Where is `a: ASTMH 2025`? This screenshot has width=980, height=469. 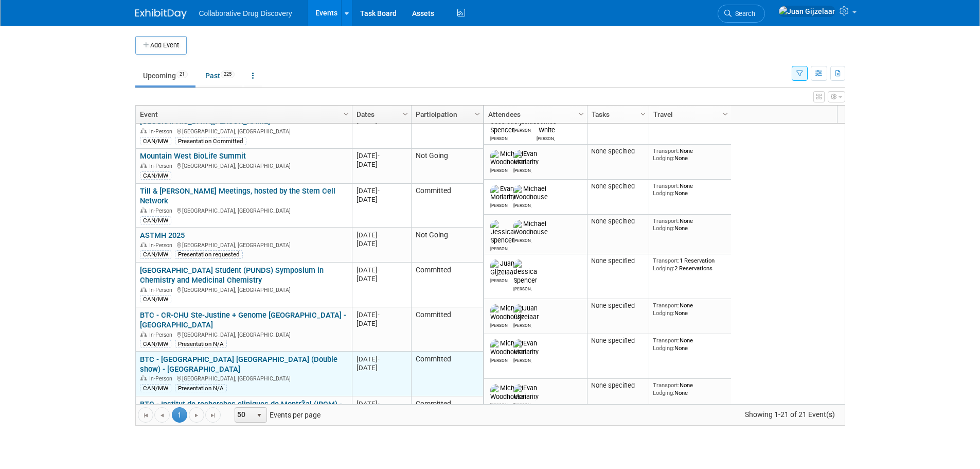 a: ASTMH 2025 is located at coordinates (162, 235).